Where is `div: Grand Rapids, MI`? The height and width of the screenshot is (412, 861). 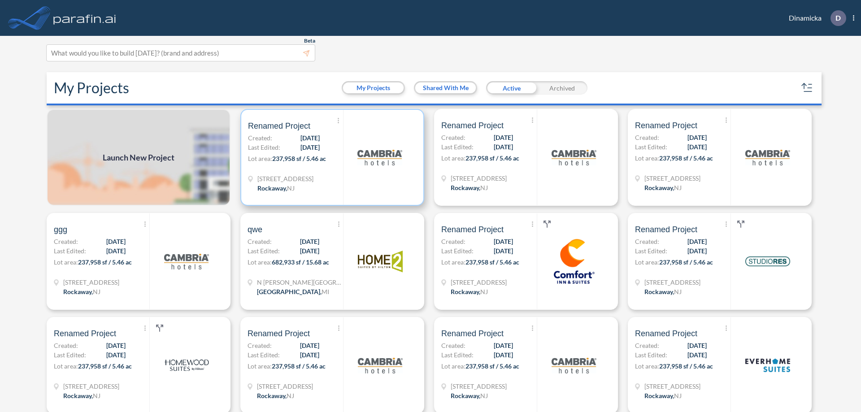 div: Grand Rapids, MI is located at coordinates (293, 292).